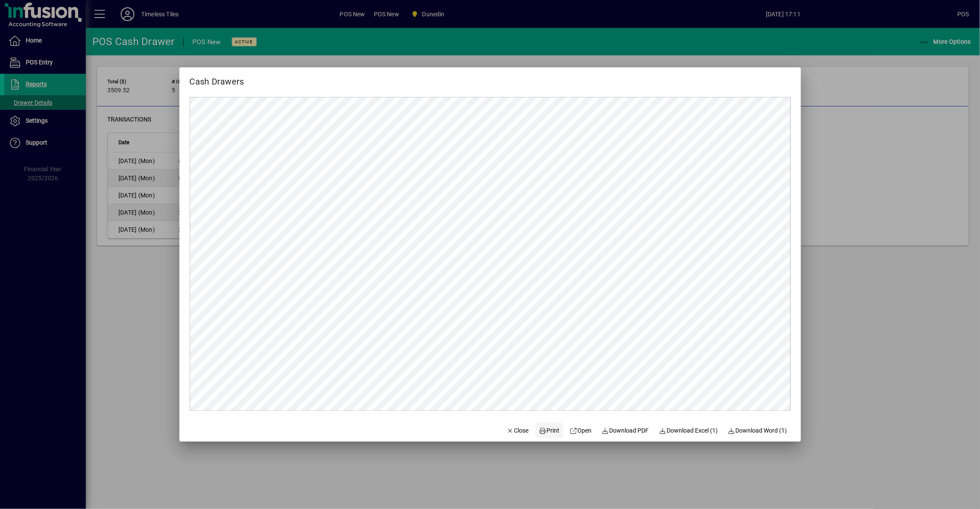 The width and height of the screenshot is (980, 509). Describe the element at coordinates (626, 430) in the screenshot. I see `a: Download PDF` at that location.